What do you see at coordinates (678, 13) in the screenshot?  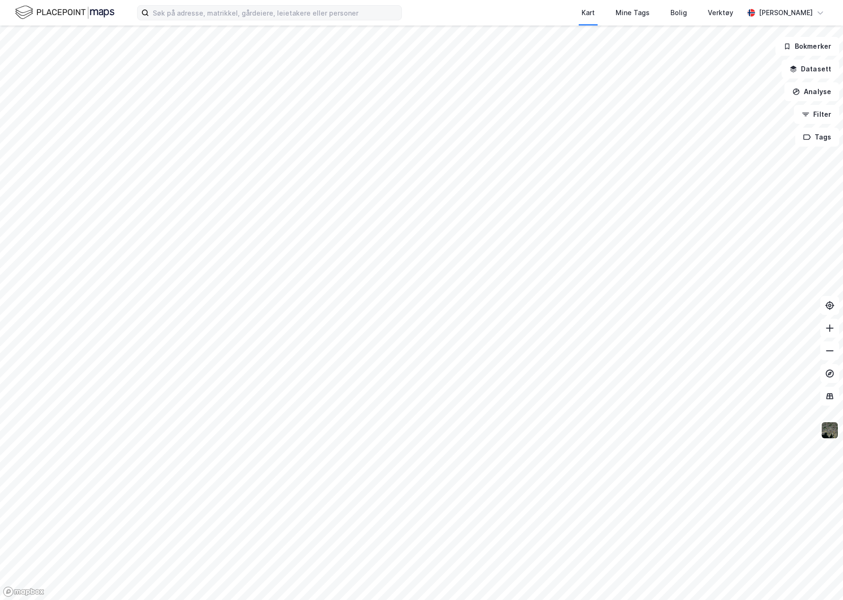 I see `div: Bolig` at bounding box center [678, 13].